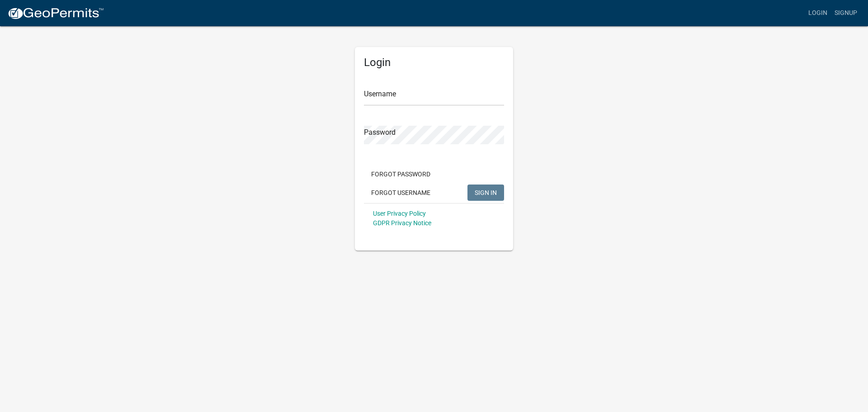 The height and width of the screenshot is (412, 868). I want to click on button: Forgot Password, so click(400, 174).